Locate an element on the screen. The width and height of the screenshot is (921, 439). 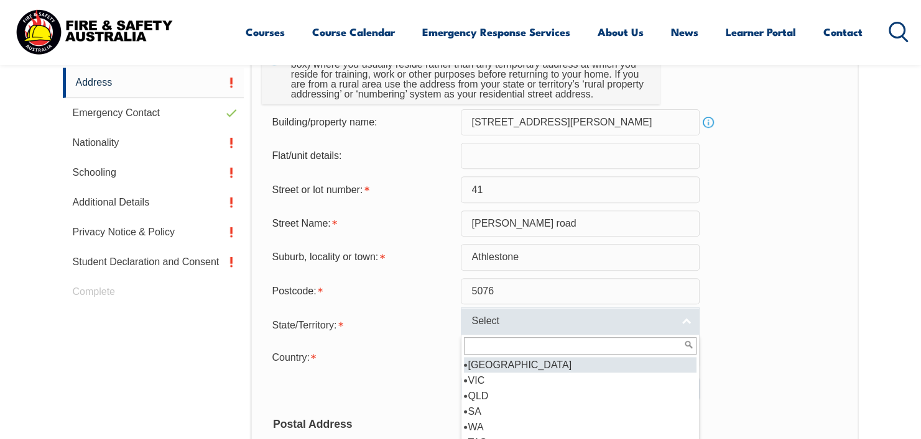
li: SA is located at coordinates (580, 412).